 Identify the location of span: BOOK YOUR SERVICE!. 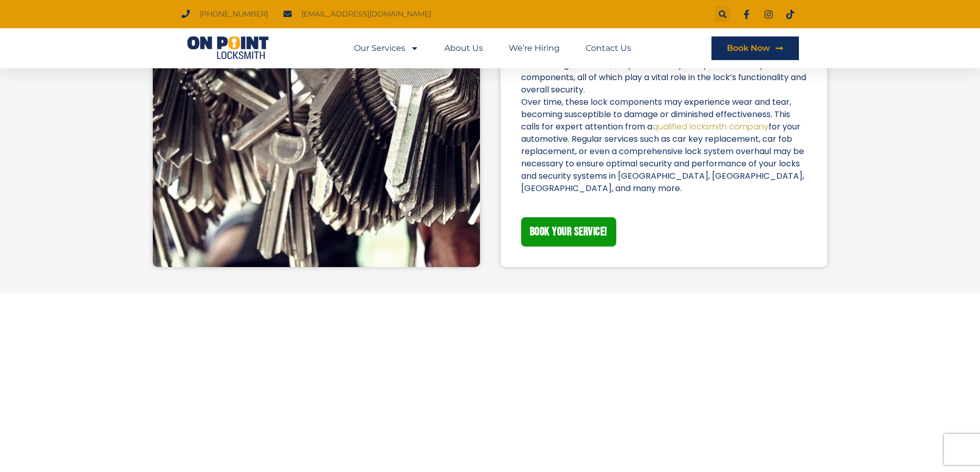
(568, 232).